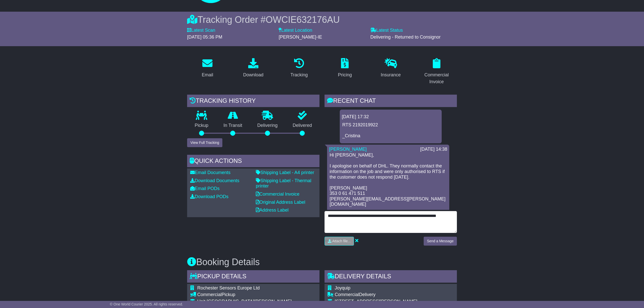 Image resolution: width=644 pixels, height=308 pixels. What do you see at coordinates (391, 131) in the screenshot?
I see `p: RTS 2192019922 _Cristina` at bounding box center [391, 131].